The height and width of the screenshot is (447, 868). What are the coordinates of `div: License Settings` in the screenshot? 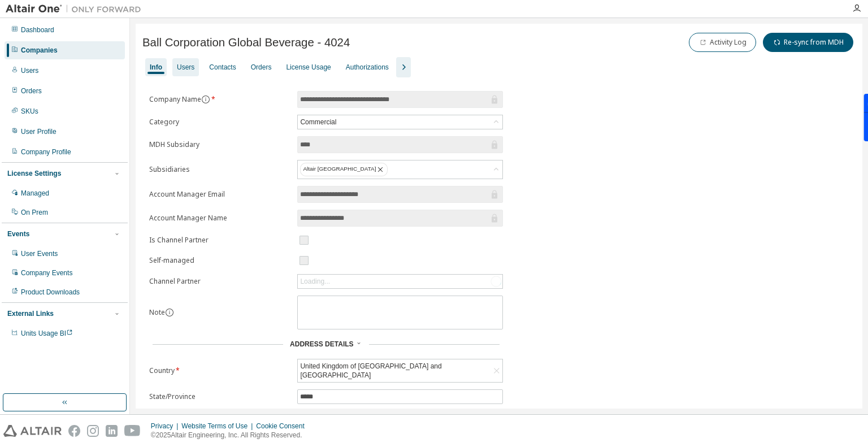 It's located at (34, 173).